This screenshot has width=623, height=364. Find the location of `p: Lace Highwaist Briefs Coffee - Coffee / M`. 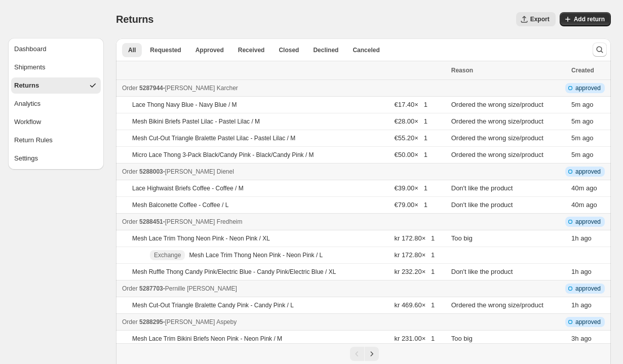

p: Lace Highwaist Briefs Coffee - Coffee / M is located at coordinates (188, 188).